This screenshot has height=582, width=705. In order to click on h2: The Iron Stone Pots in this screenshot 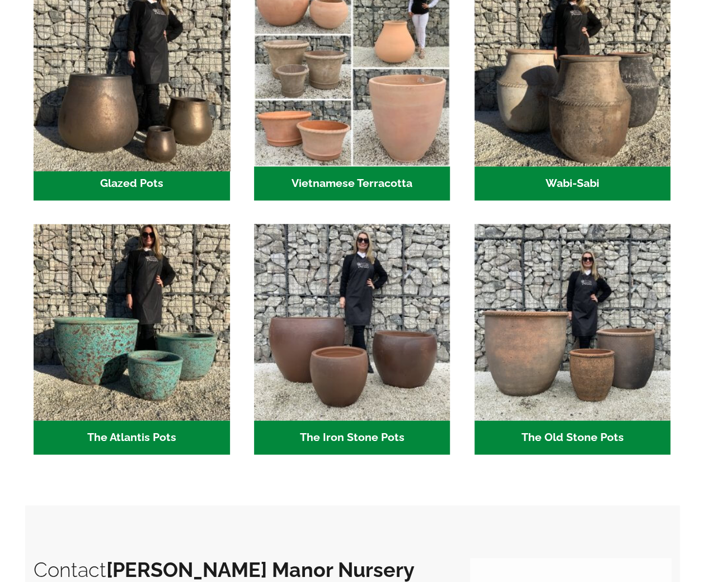, I will do `click(352, 437)`.